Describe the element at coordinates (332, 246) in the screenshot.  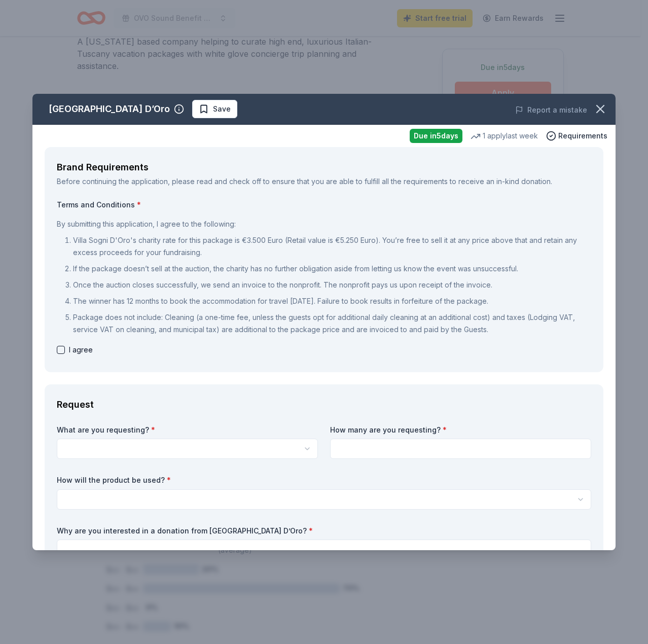
I see `p: Villa Sogni D'Oro's charity rate for this package is €3.500 Euro (Retail value is €5.250 Euro). Y...` at that location.